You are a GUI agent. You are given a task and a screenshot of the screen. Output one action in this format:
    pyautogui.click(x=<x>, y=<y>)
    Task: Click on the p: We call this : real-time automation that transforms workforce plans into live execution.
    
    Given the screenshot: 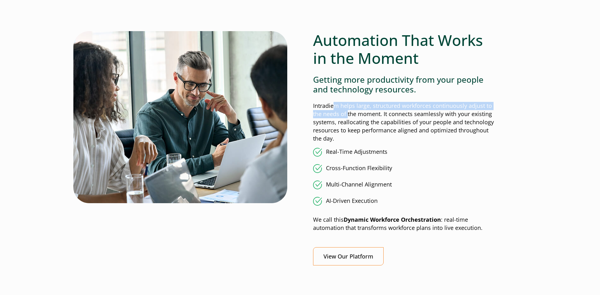 What is the action you would take?
    pyautogui.click(x=403, y=224)
    